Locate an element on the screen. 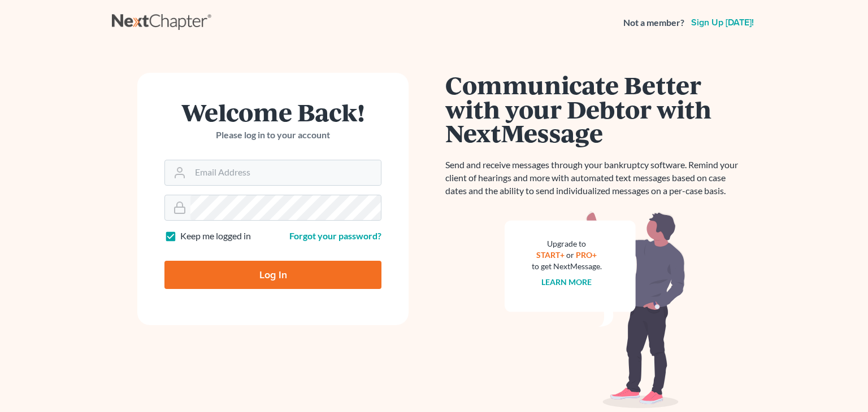  div: Upgrade to is located at coordinates (567, 244).